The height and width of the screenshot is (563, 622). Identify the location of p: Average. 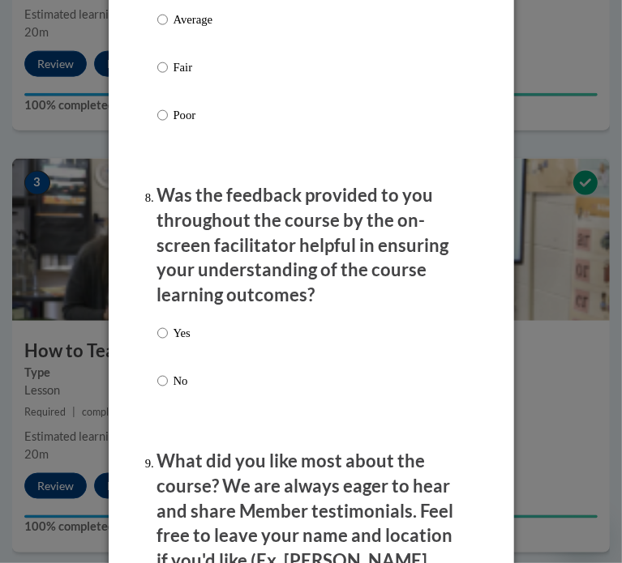
(195, 19).